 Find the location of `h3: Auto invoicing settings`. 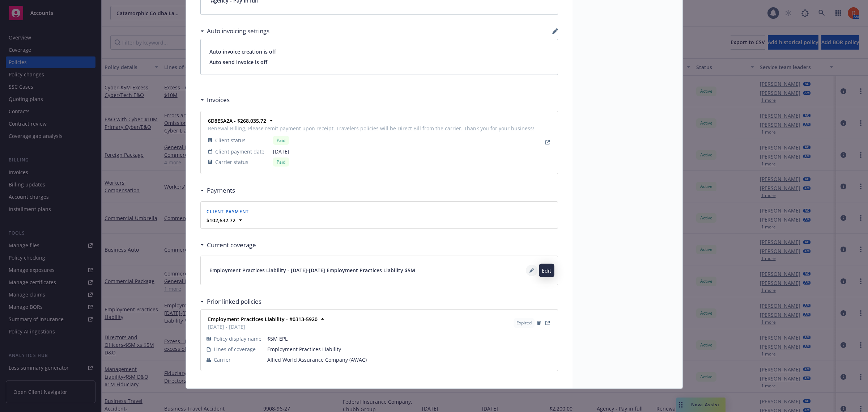

h3: Auto invoicing settings is located at coordinates (238, 31).